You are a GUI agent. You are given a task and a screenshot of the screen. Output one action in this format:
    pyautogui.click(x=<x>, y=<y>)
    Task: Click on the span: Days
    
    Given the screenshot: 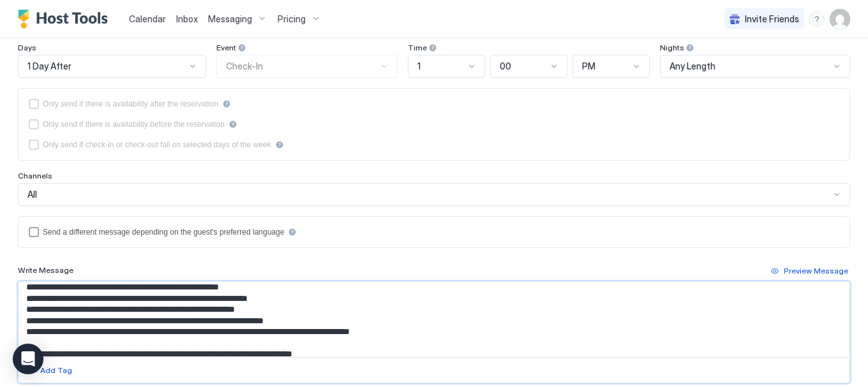 What is the action you would take?
    pyautogui.click(x=27, y=47)
    